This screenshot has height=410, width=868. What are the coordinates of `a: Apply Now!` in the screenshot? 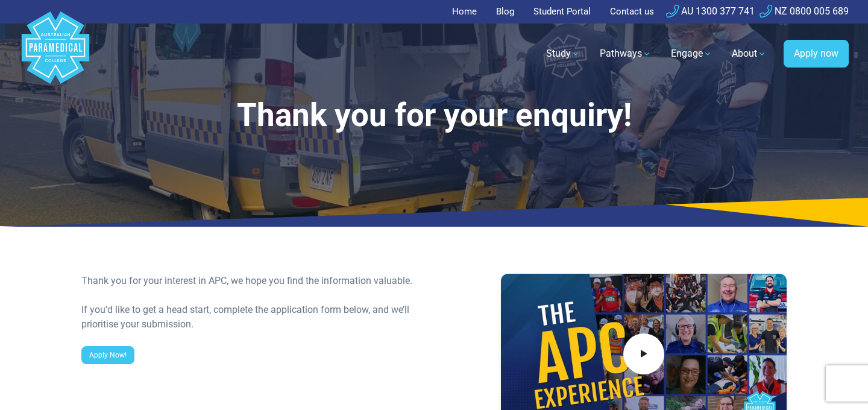 It's located at (108, 355).